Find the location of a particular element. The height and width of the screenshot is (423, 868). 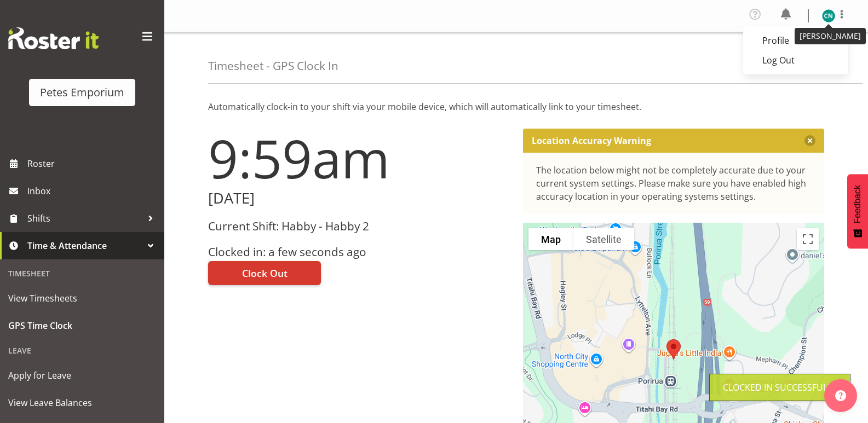

div: Timesheet is located at coordinates (82, 273).